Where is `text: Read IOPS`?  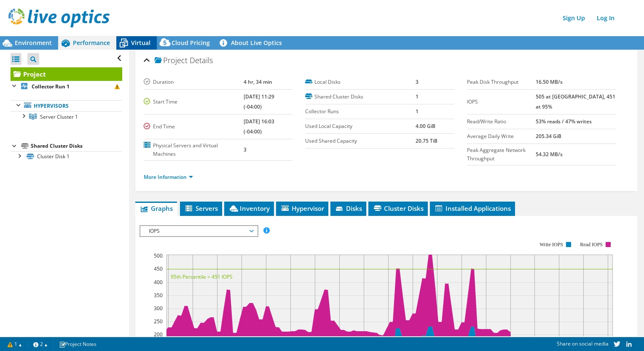
text: Read IOPS is located at coordinates (591, 244).